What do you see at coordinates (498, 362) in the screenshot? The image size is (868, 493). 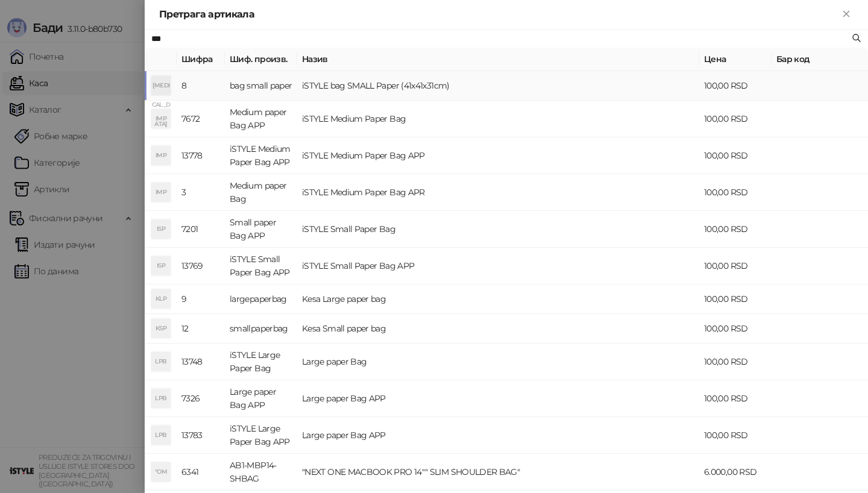 I see `td: Large paper Bag` at bounding box center [498, 362].